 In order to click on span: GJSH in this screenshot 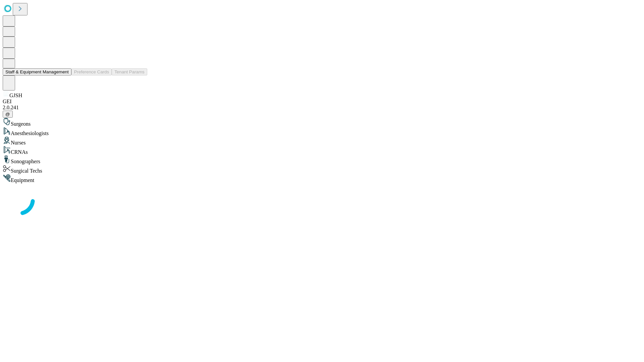, I will do `click(16, 95)`.